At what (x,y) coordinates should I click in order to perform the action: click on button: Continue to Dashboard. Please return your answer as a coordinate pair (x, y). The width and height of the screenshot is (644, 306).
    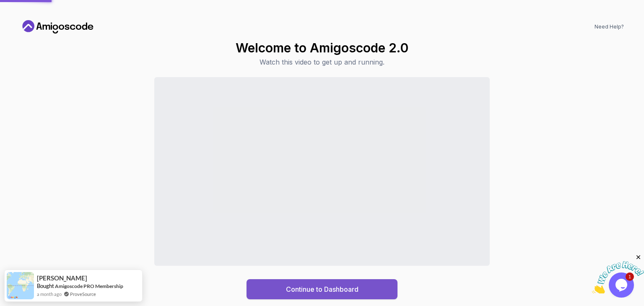
    Looking at the image, I should click on (322, 289).